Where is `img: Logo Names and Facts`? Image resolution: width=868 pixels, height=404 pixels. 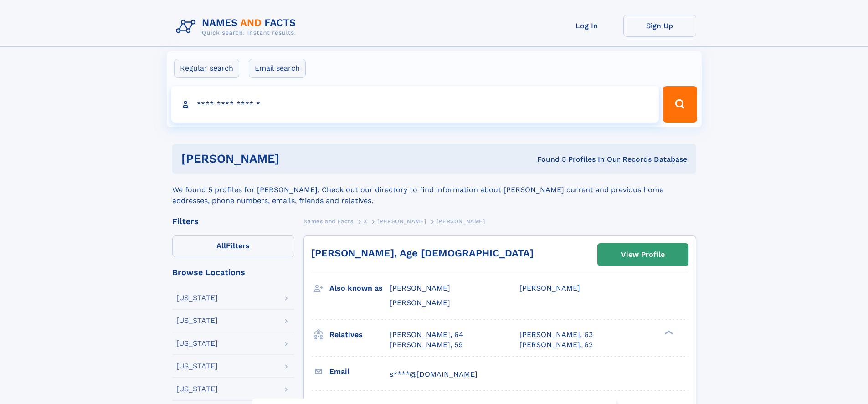
img: Logo Names and Facts is located at coordinates (238, 27).